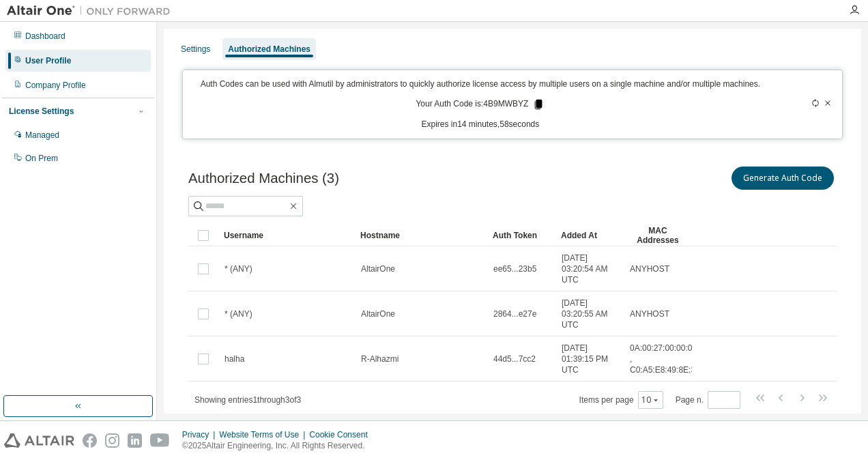 This screenshot has height=460, width=868. Describe the element at coordinates (55, 85) in the screenshot. I see `div: Company Profile` at that location.